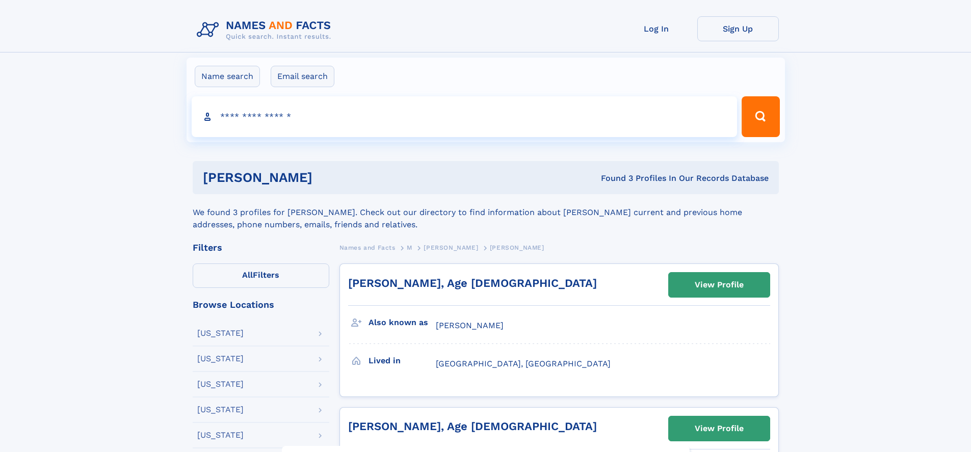 The height and width of the screenshot is (452, 971). What do you see at coordinates (738, 29) in the screenshot?
I see `a: Sign Up` at bounding box center [738, 29].